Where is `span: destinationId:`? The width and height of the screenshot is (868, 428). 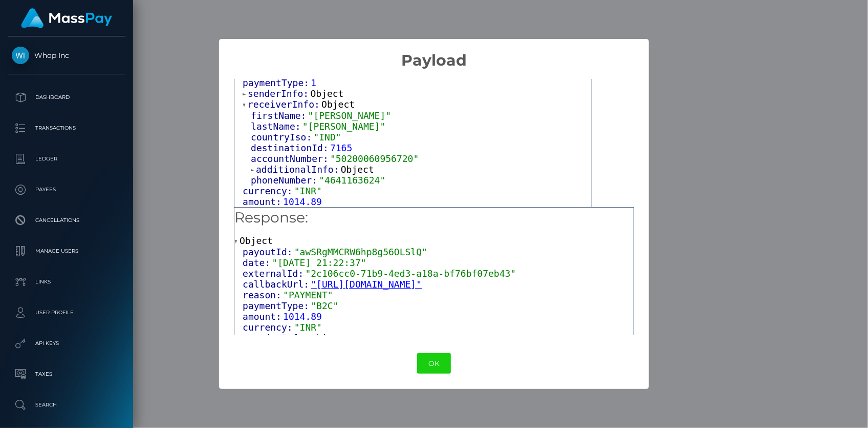 span: destinationId: is located at coordinates (290, 148).